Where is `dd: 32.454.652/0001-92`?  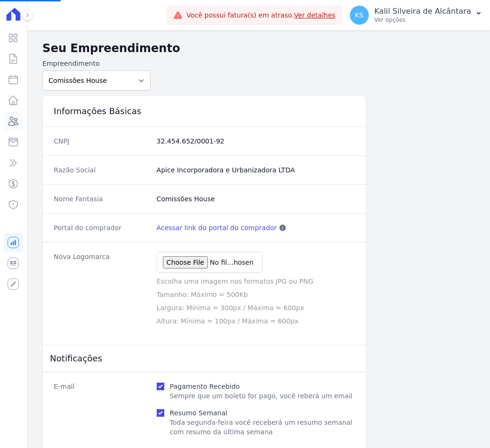
dd: 32.454.652/0001-92 is located at coordinates (256, 141).